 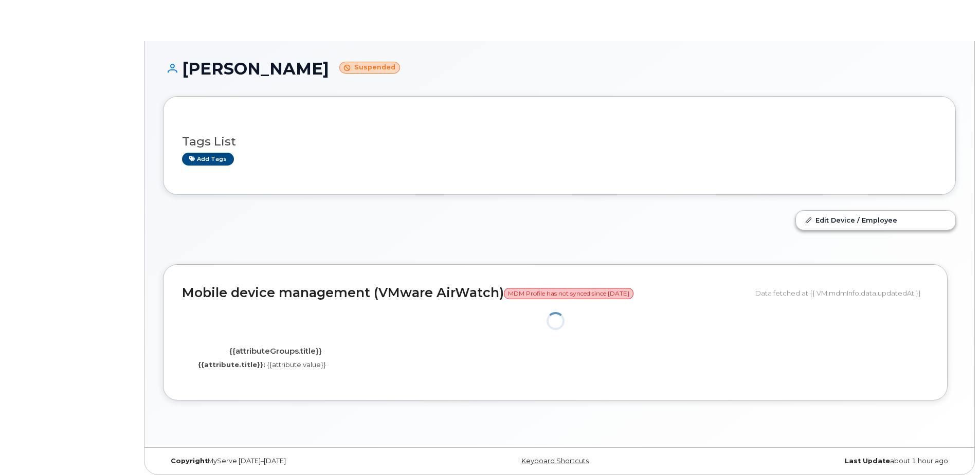 I want to click on h3: Tags List, so click(x=560, y=141).